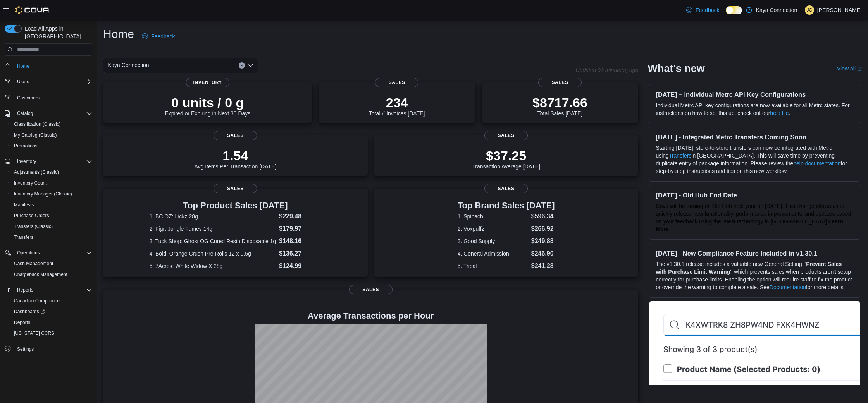 The height and width of the screenshot is (403, 868). What do you see at coordinates (754, 276) in the screenshot?
I see `p: The v1.30.1 release includes a valuable new General Setting, ' ', which prevents sales when produ...` at bounding box center [754, 276].